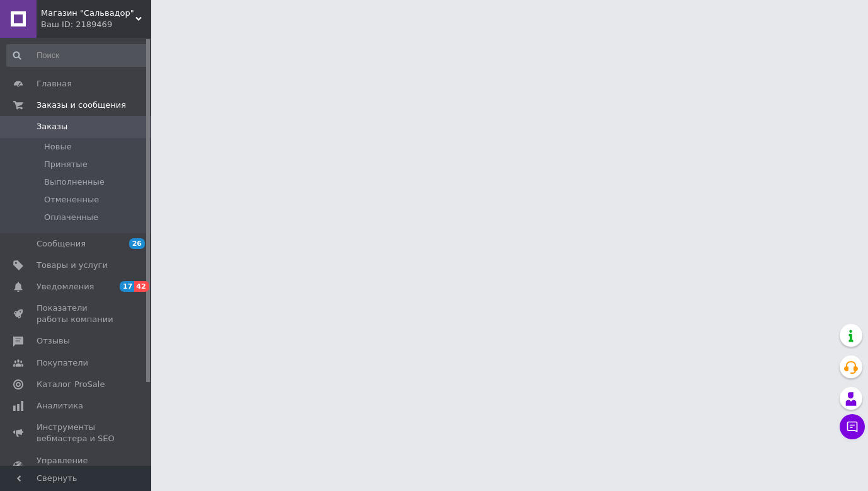 This screenshot has width=868, height=491. I want to click on span: 26, so click(137, 243).